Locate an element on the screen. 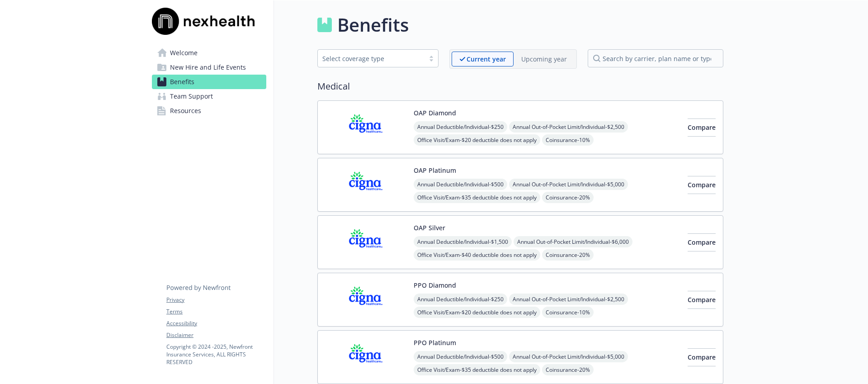 The image size is (868, 384). button: OAP Diamond is located at coordinates (435, 112).